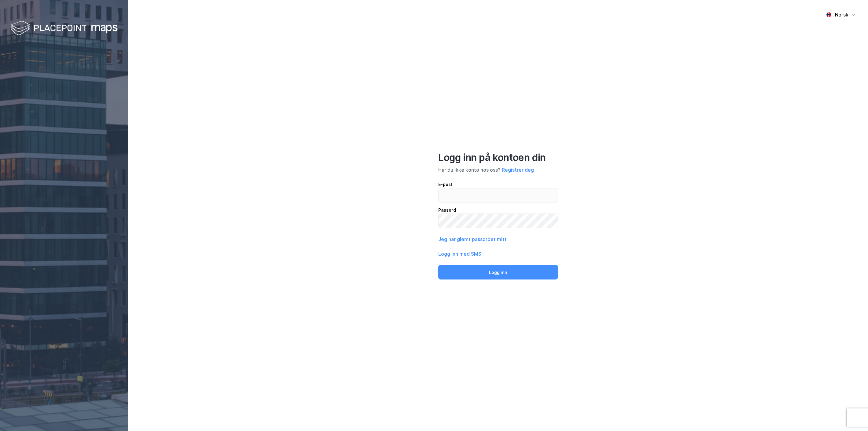 The width and height of the screenshot is (868, 431). I want to click on button: Logg inn med SMS, so click(460, 254).